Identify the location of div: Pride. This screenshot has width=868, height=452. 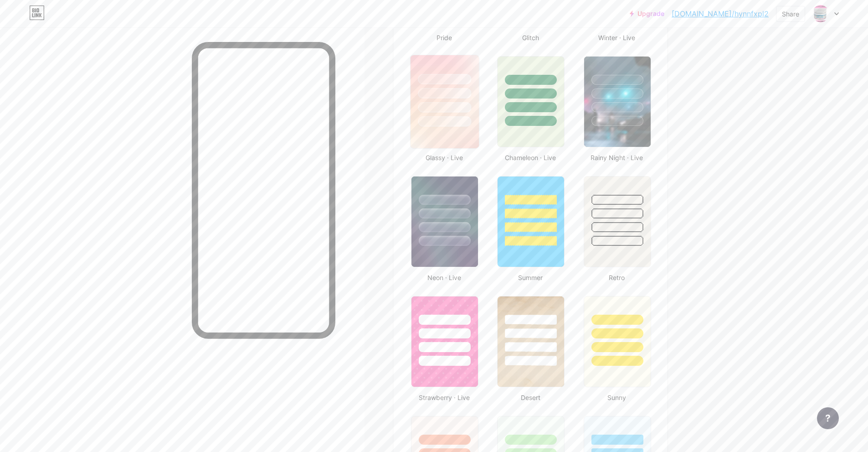
(444, 38).